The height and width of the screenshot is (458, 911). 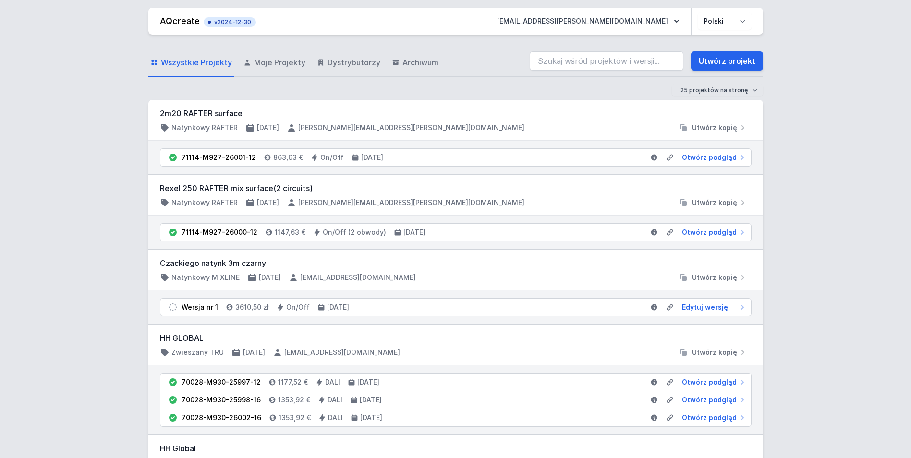 What do you see at coordinates (229, 22) in the screenshot?
I see `span: v2024-12-30` at bounding box center [229, 22].